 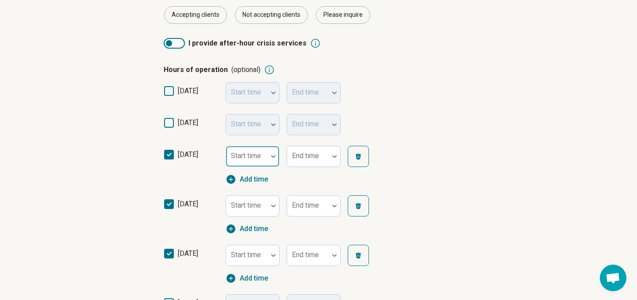 I want to click on span: I provide after-hour crisis services, so click(x=247, y=43).